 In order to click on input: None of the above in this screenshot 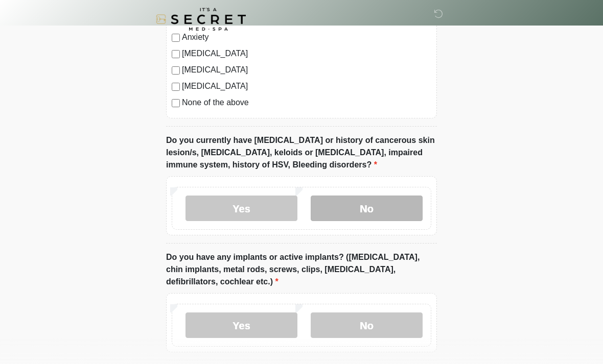, I will do `click(176, 103)`.